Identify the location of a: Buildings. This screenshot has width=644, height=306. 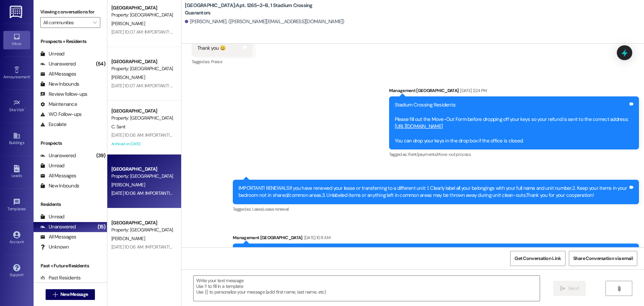
(17, 139).